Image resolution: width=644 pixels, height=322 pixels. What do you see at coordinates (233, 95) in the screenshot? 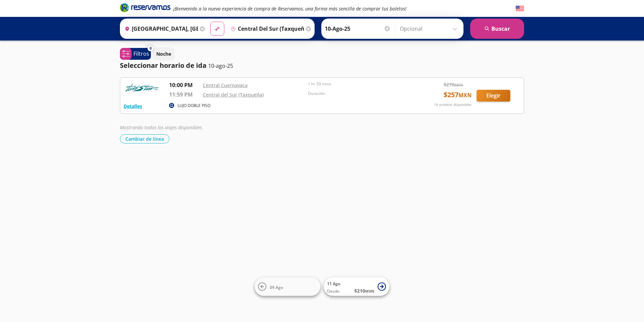
I see `a: Central del Sur (Taxqueña)` at bounding box center [233, 95].